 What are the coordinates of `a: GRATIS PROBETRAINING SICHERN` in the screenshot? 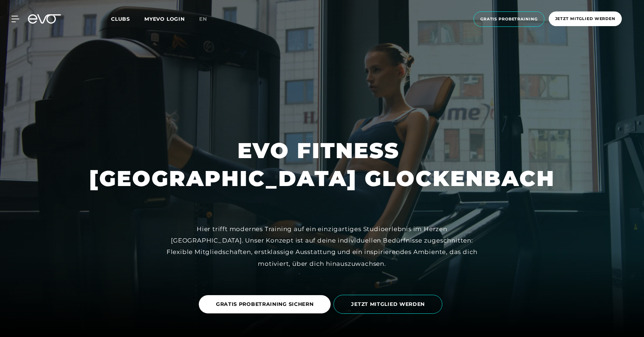 It's located at (266, 305).